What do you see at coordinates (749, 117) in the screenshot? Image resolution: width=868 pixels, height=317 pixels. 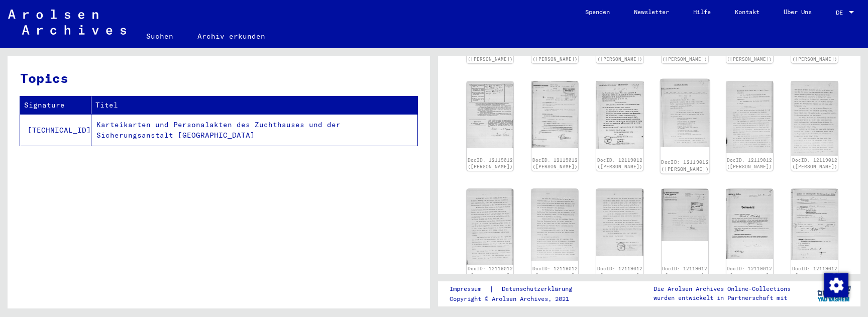 I see `img: 017.jpg` at bounding box center [749, 117].